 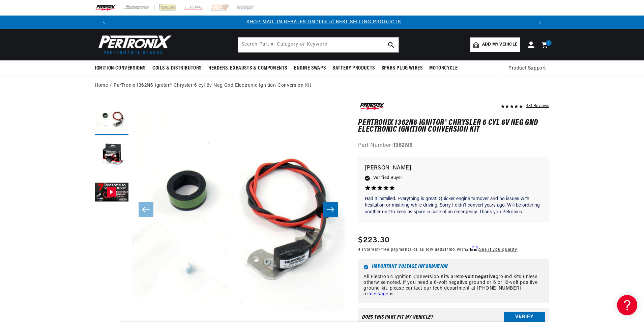 I want to click on summary: Coils & Distributors, so click(x=177, y=68).